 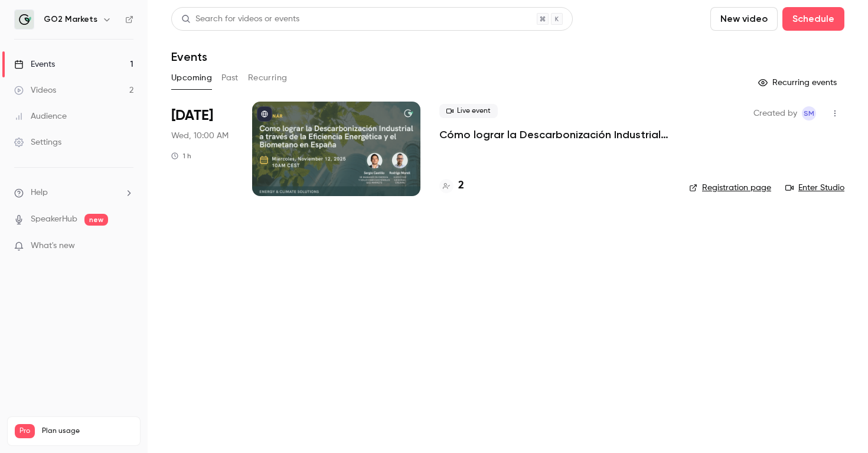 What do you see at coordinates (70, 19) in the screenshot?
I see `h6: GO2 Markets` at bounding box center [70, 19].